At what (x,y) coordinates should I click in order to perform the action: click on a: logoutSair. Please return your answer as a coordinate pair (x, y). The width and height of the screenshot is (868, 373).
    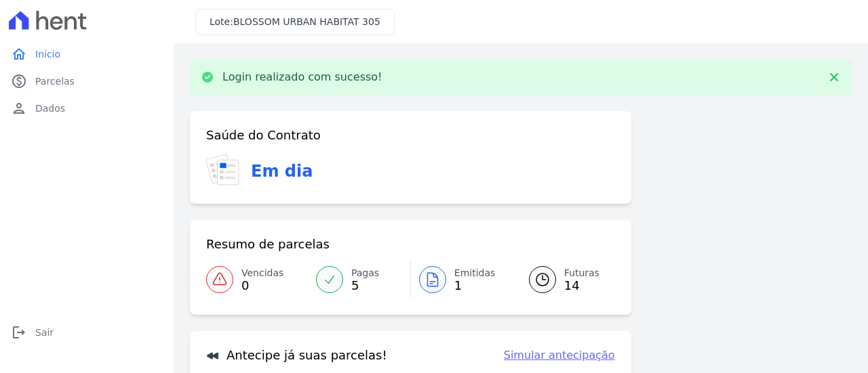
    Looking at the image, I should click on (87, 333).